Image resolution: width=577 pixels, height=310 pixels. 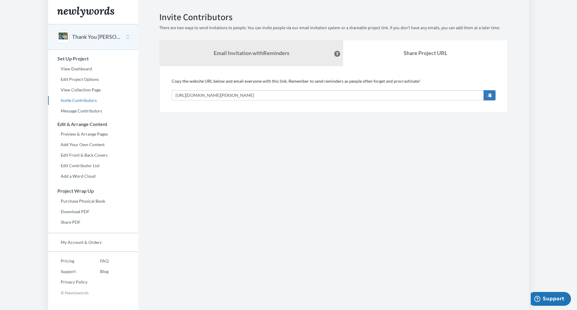 What do you see at coordinates (93, 134) in the screenshot?
I see `a: Preview & Arrange Pages` at bounding box center [93, 134].